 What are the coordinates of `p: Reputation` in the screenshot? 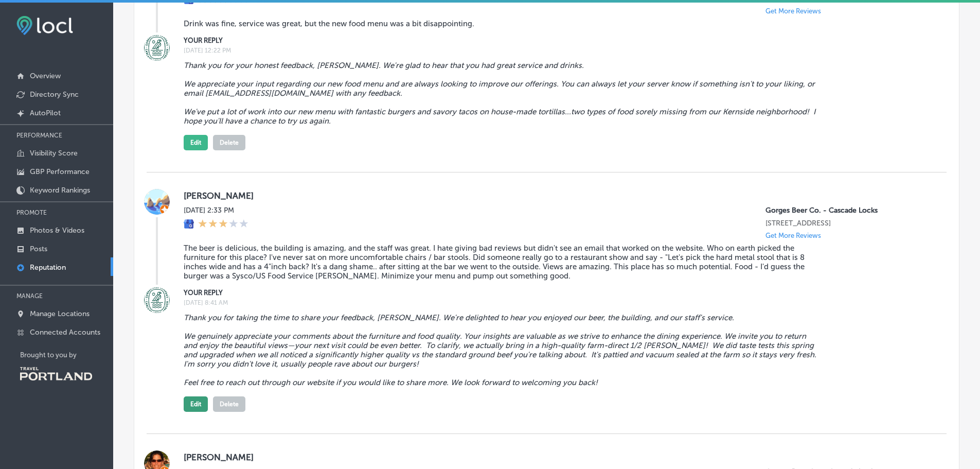 It's located at (48, 267).